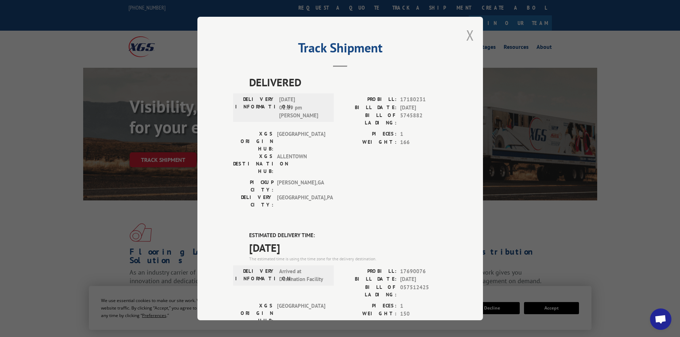 Image resolution: width=680 pixels, height=337 pixels. I want to click on label: ESTIMATED DELIVERY TIME:, so click(348, 236).